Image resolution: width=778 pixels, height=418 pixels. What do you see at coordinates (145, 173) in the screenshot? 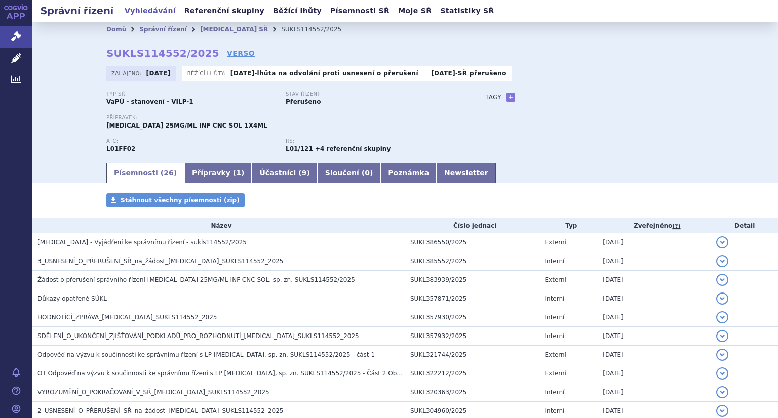
I see `a: Písemnosti (26)` at bounding box center [145, 173].